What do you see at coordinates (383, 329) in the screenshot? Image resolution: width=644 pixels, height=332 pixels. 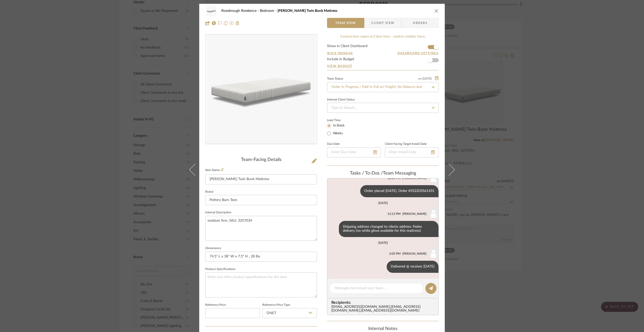 I see `div: Internal Notes` at bounding box center [383, 329].